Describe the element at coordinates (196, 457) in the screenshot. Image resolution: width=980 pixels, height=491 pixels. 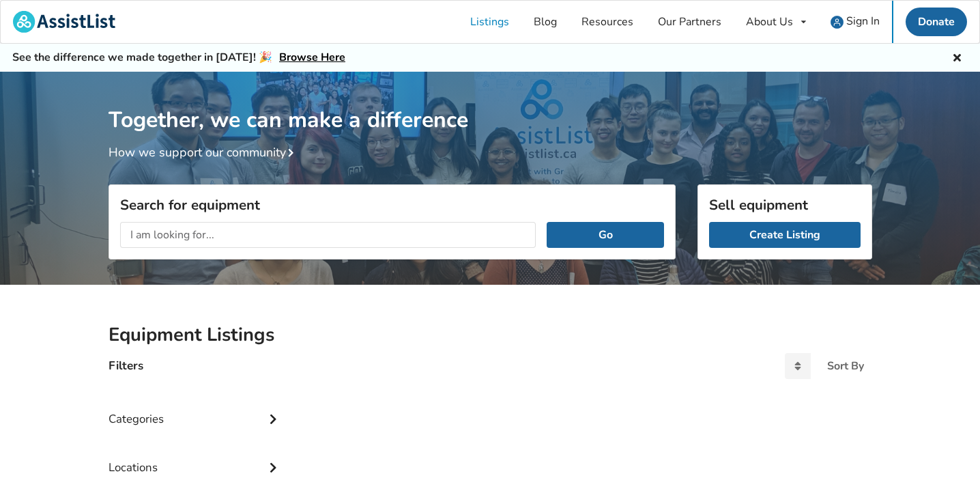
I see `div: Locations` at that location.